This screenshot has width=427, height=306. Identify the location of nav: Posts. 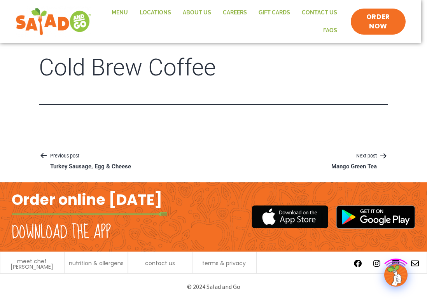
(213, 161).